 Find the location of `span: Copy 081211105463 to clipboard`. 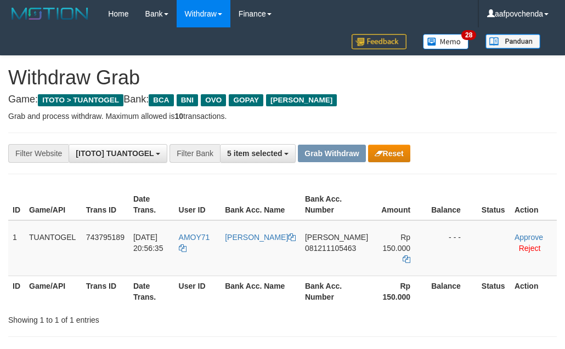

span: Copy 081211105463 to clipboard is located at coordinates (330, 248).